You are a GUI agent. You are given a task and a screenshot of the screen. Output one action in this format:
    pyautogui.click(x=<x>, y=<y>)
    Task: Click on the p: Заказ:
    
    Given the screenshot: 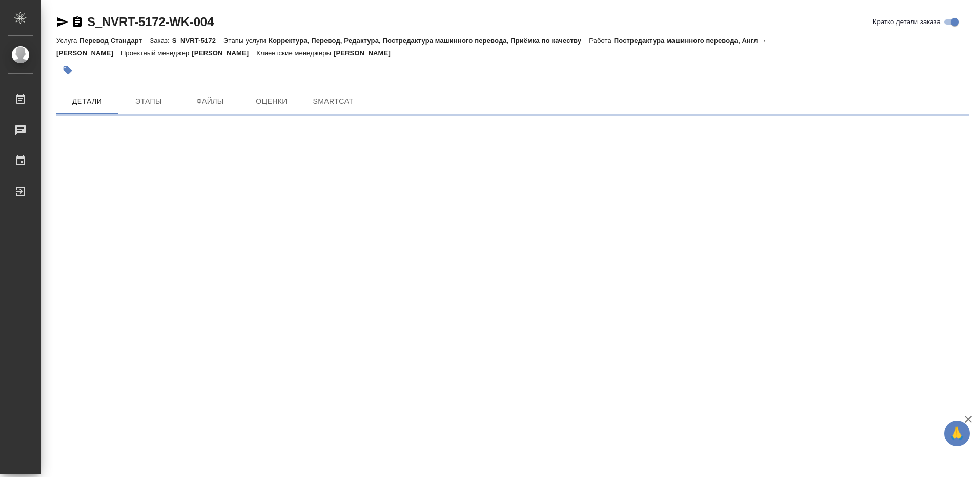 What is the action you would take?
    pyautogui.click(x=160, y=41)
    